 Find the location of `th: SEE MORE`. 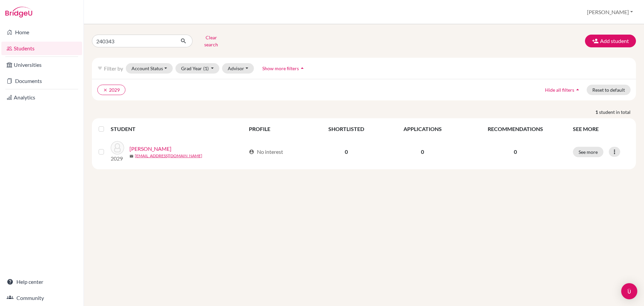

th: SEE MORE is located at coordinates (601, 129).